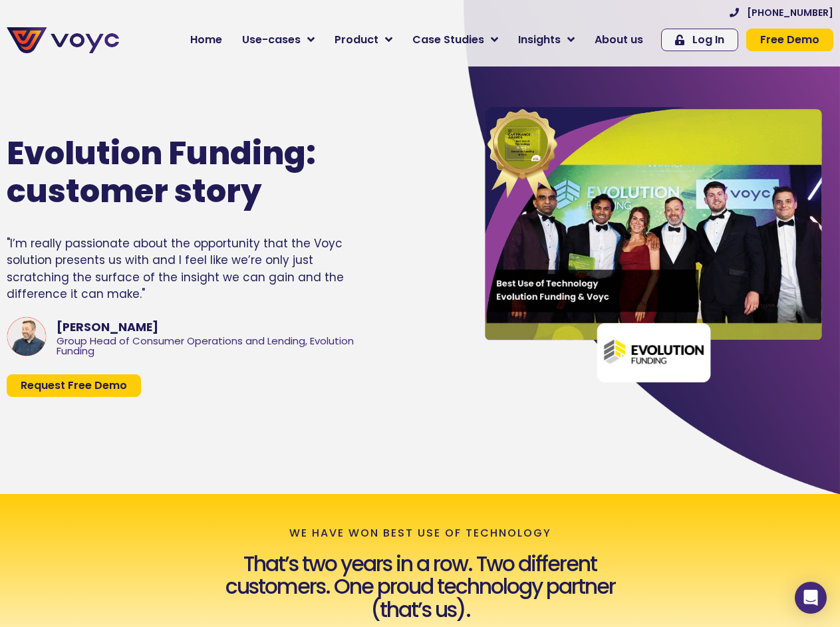  I want to click on a: Case Studies, so click(455, 39).